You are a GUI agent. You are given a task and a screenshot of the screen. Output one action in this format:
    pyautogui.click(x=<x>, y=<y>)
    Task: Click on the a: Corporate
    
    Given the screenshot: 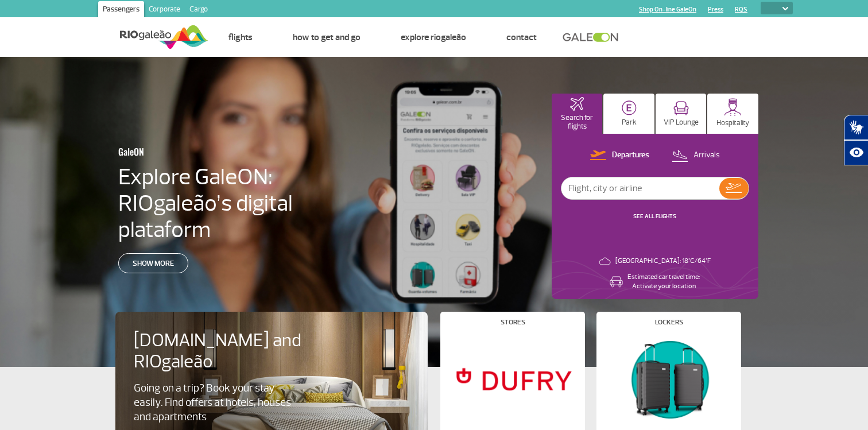 What is the action you would take?
    pyautogui.click(x=164, y=11)
    